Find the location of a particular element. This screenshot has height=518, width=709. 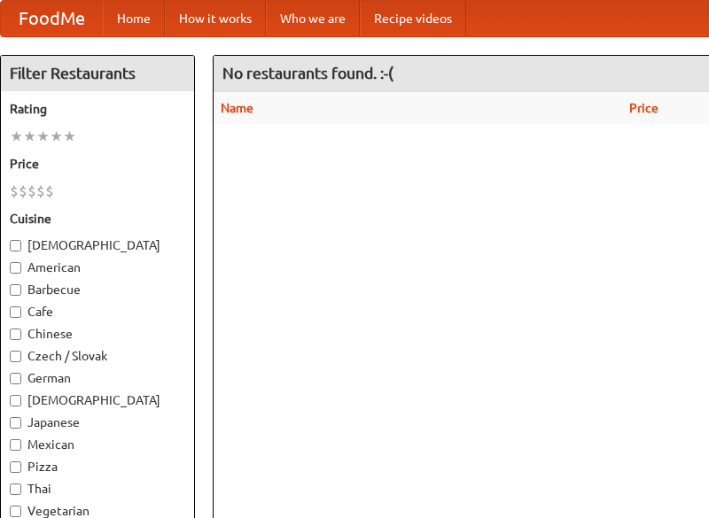

label: American is located at coordinates (97, 267).